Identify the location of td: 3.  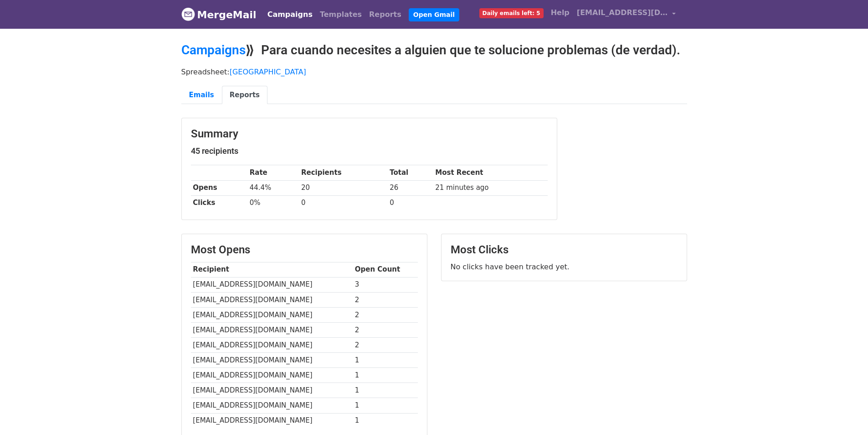
(385, 284).